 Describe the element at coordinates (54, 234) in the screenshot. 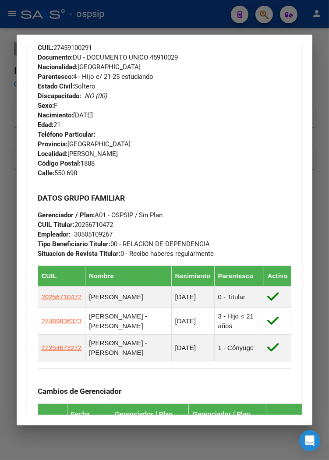

I see `strong: Empleador:` at that location.